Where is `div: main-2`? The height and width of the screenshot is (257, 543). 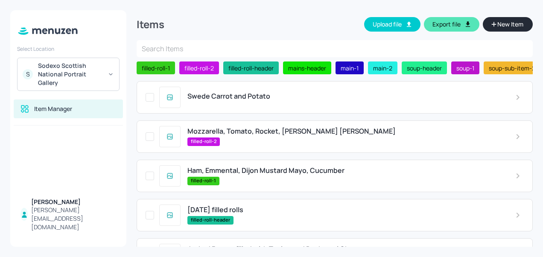
div: main-2 is located at coordinates (383, 68).